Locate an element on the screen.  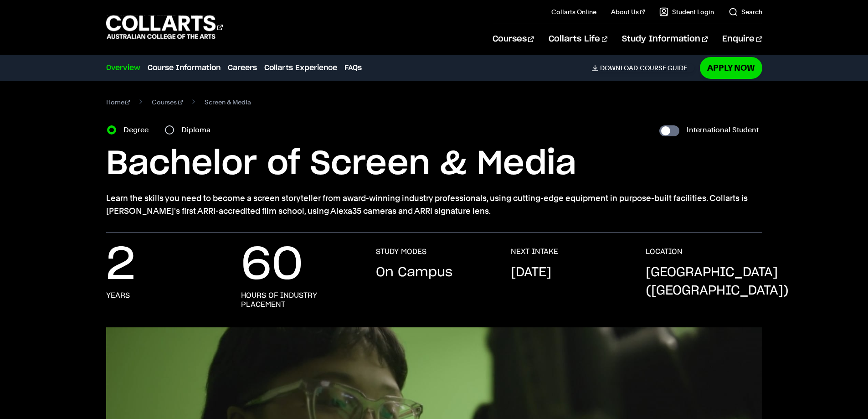
a: Collarts Life is located at coordinates (578, 39).